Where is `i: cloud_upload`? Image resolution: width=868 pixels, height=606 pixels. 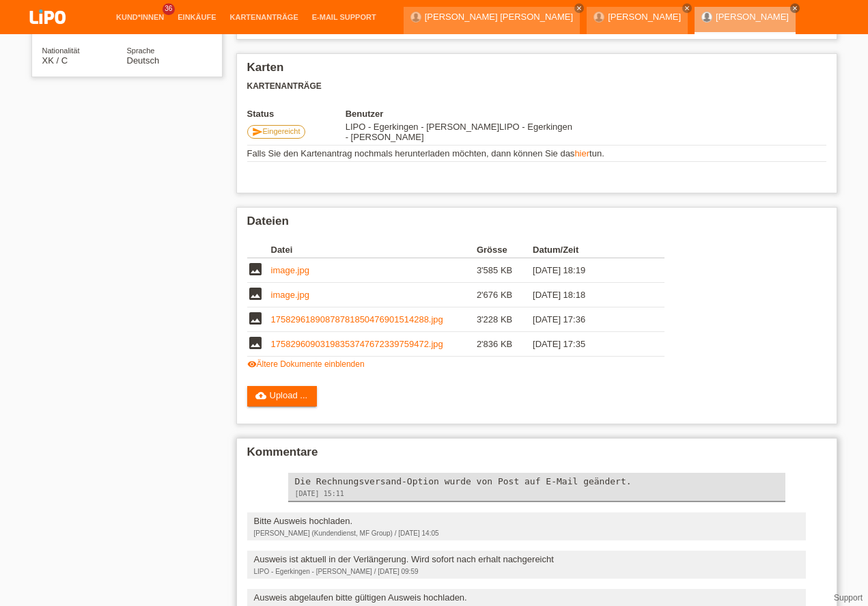
i: cloud_upload is located at coordinates (261, 395).